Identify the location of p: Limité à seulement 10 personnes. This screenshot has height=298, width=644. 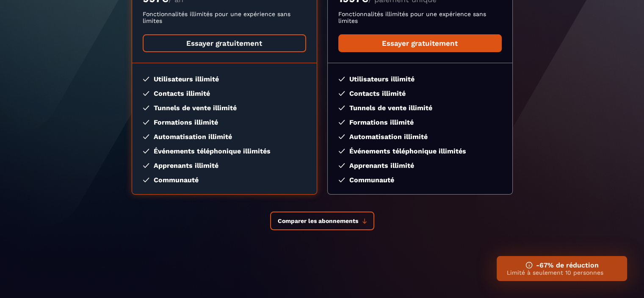
(562, 273).